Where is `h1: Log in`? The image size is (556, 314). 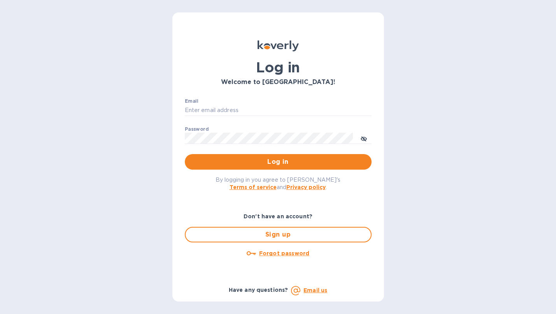 h1: Log in is located at coordinates (278, 67).